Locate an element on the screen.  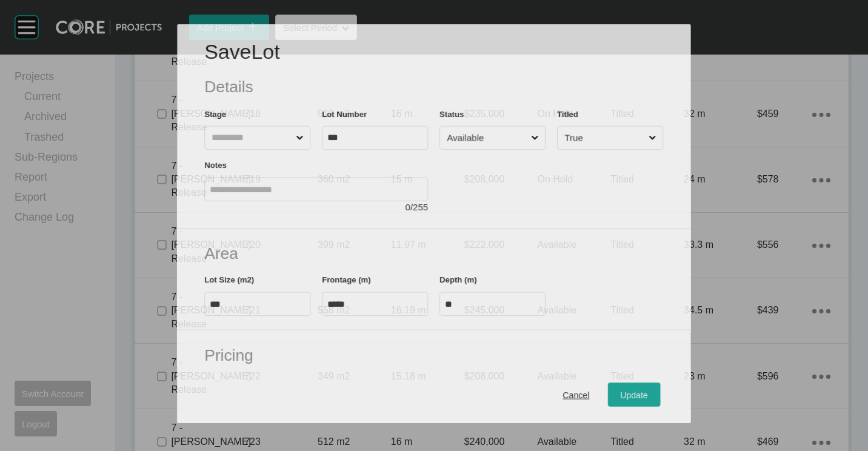
label: Titled is located at coordinates (567, 114).